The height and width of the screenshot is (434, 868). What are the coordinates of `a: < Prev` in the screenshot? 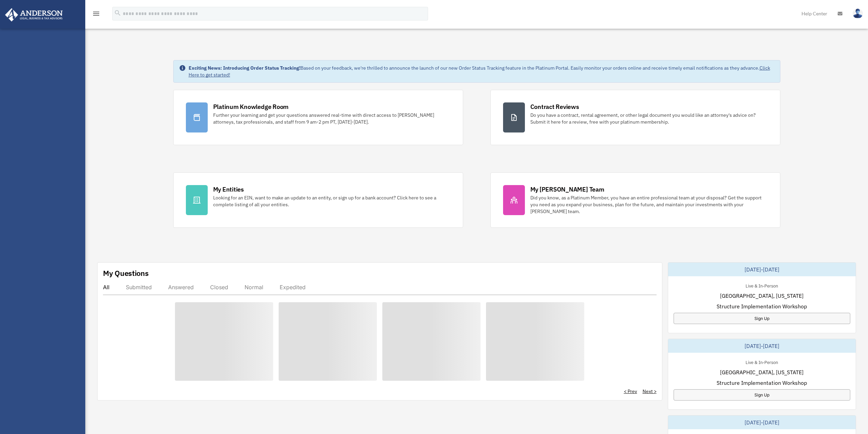 It's located at (630, 391).